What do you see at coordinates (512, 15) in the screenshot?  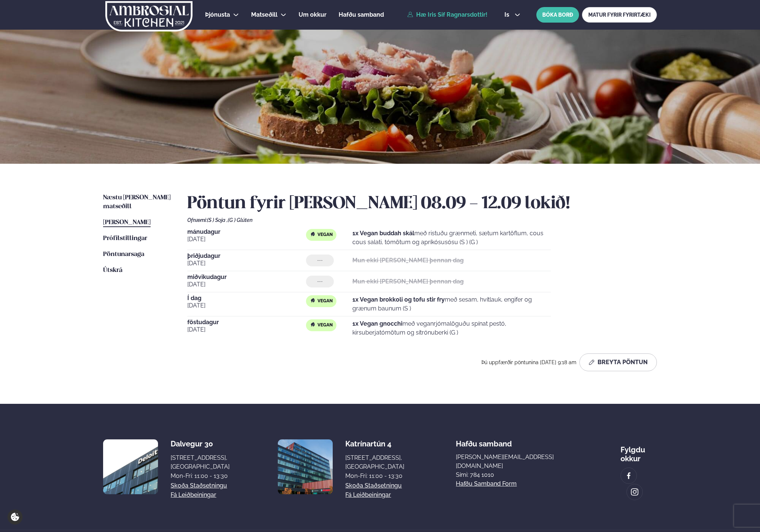 I see `button: is` at bounding box center [512, 15].